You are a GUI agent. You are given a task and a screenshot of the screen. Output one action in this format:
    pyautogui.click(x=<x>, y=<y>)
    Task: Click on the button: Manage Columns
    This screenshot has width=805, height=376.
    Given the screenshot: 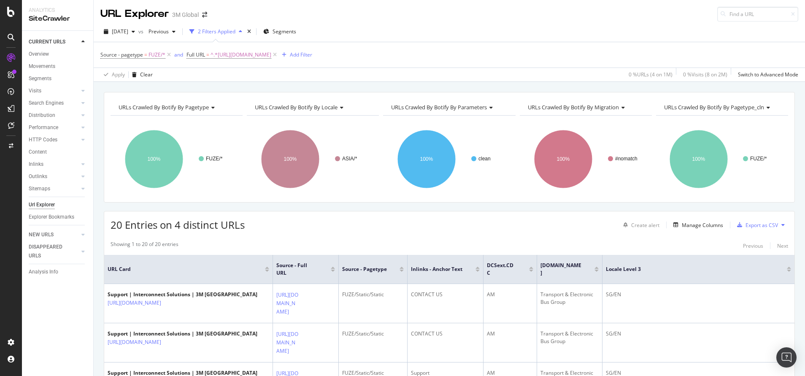 What is the action you would take?
    pyautogui.click(x=696, y=225)
    